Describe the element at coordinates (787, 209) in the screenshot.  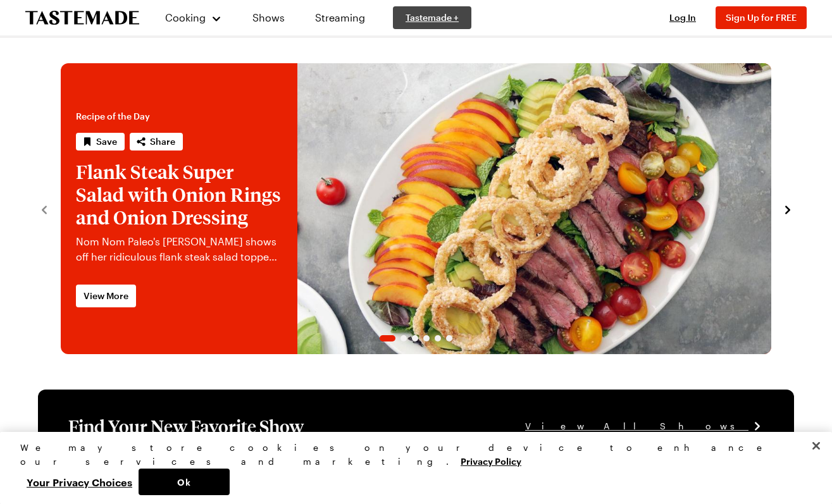
I see `button: navigate to next item` at that location.